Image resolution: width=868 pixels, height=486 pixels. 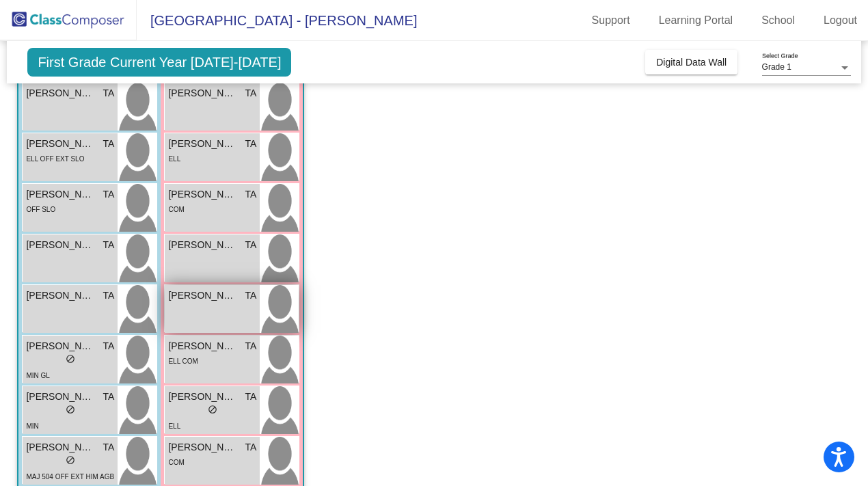 What do you see at coordinates (69, 476) in the screenshot?
I see `span: MAJ 504 OFF EXT HIM AGB` at bounding box center [69, 476].